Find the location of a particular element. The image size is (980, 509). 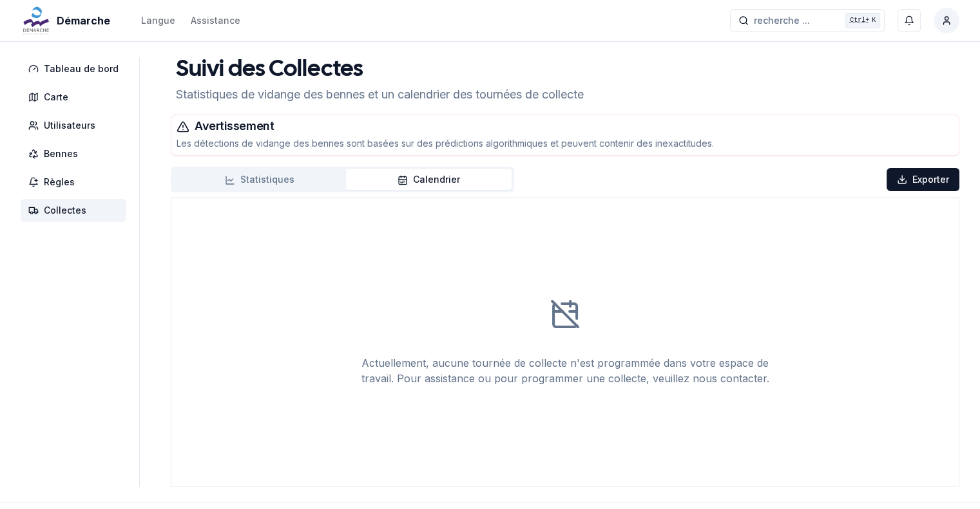

span: Tableau de bord is located at coordinates (81, 69).